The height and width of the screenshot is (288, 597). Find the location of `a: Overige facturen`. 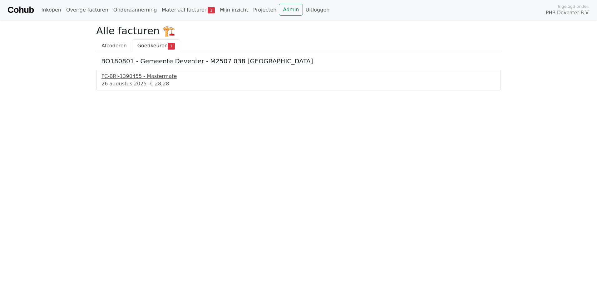

a: Overige facturen is located at coordinates (87, 10).